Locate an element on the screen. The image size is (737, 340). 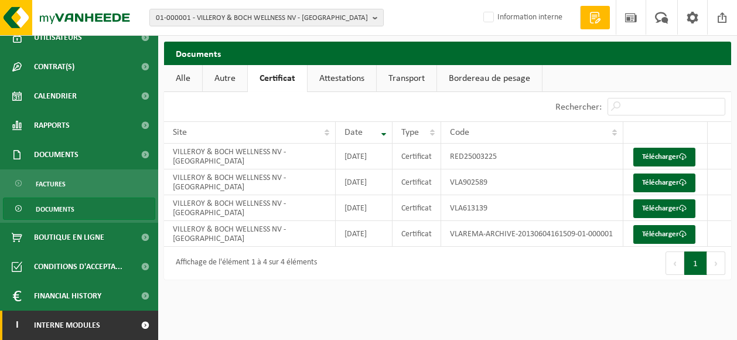
span: Factures is located at coordinates (50, 184).